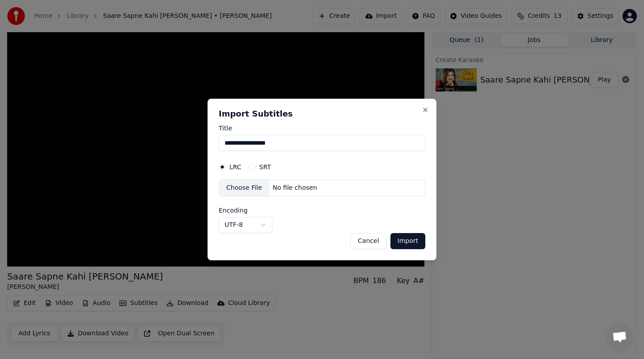 This screenshot has height=359, width=644. Describe the element at coordinates (408, 241) in the screenshot. I see `button: Import` at that location.